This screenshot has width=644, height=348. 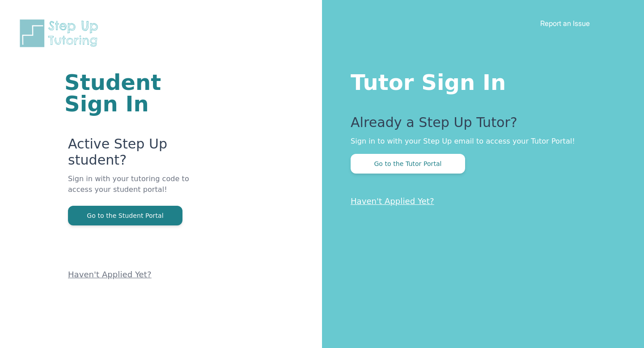 What do you see at coordinates (408, 163) in the screenshot?
I see `button: Go to the Tutor Portal` at bounding box center [408, 163].